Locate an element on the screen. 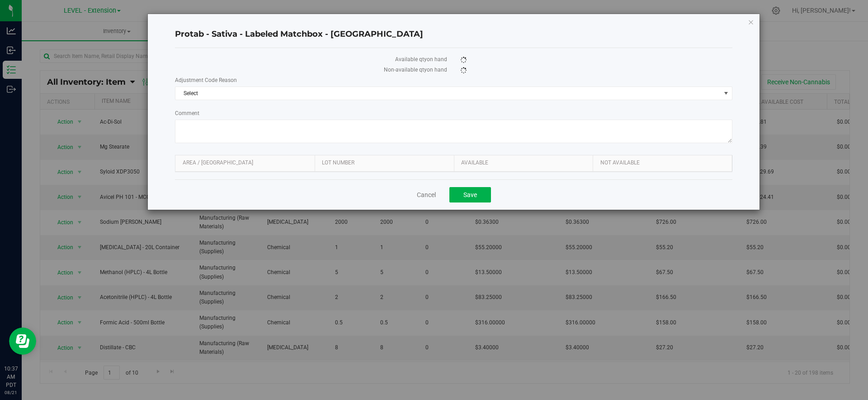 The width and height of the screenshot is (868, 400). label: Adjustment Code Reason is located at coordinates (453, 80).